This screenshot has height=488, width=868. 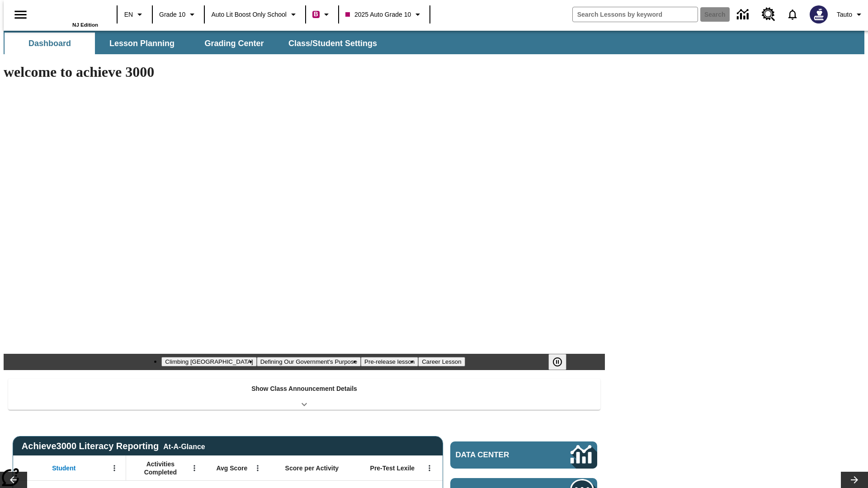 I want to click on span: Auto Lit Boost only School, so click(x=249, y=14).